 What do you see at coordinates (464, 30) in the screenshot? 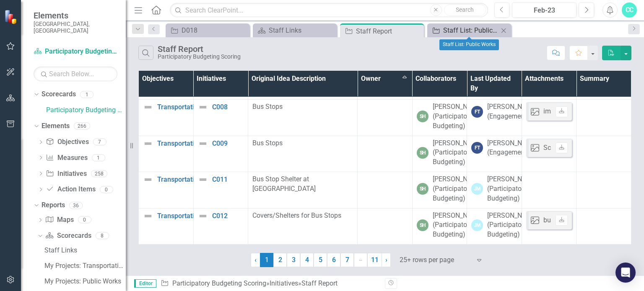
I see `a: Staff List: Public Works` at bounding box center [464, 30].